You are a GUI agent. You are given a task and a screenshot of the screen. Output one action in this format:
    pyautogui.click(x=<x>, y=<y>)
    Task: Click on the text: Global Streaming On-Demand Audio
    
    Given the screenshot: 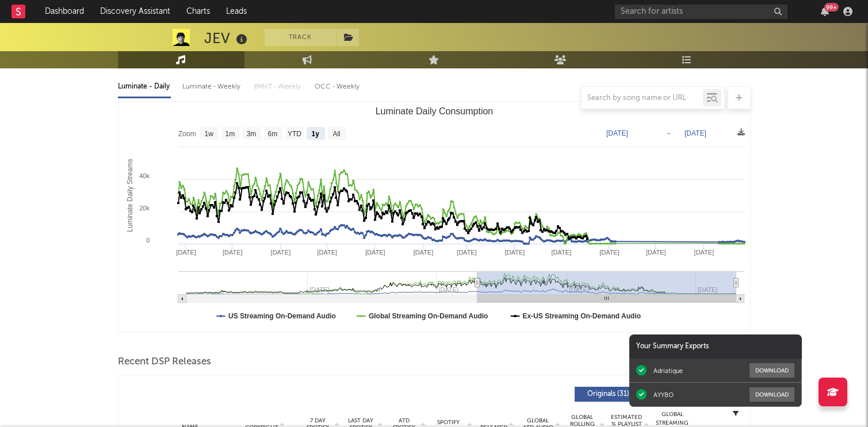 What is the action you would take?
    pyautogui.click(x=428, y=316)
    